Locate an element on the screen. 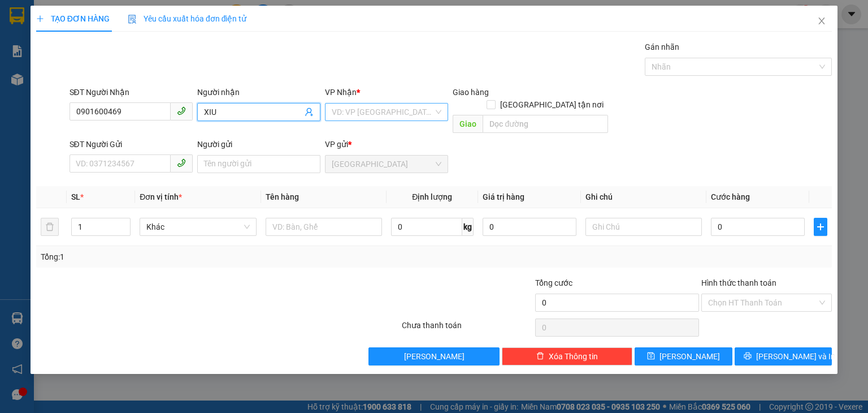 This screenshot has height=413, width=868. span: Định lượng is located at coordinates (432, 197).